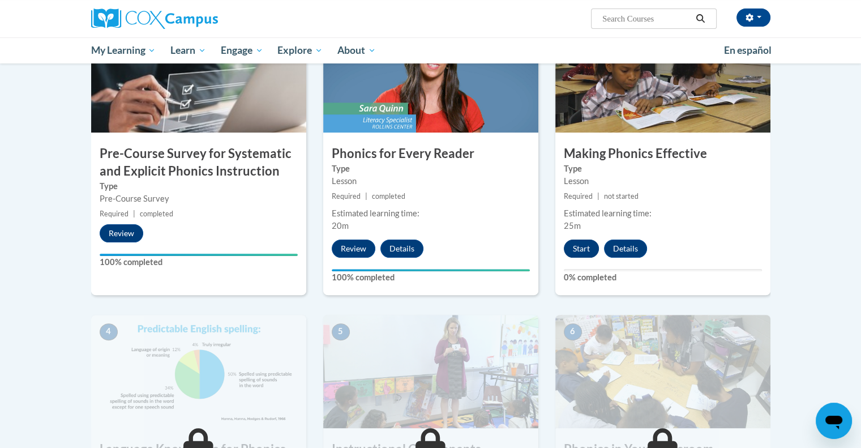 The image size is (861, 448). I want to click on div: Main menu, so click(431, 50).